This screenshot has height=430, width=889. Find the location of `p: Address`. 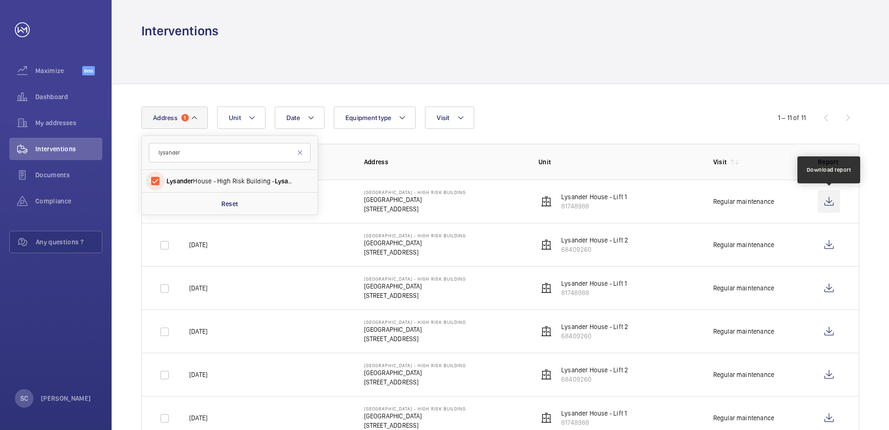

p: Address is located at coordinates (444, 162).